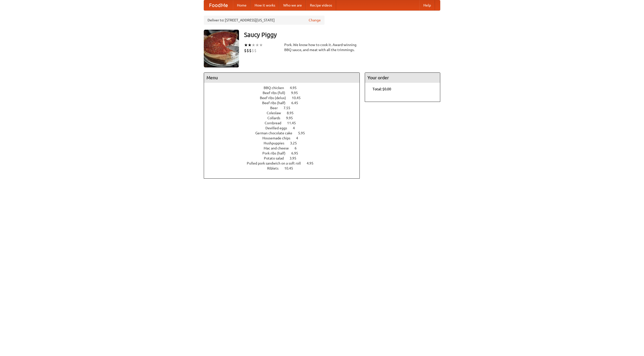  Describe the element at coordinates (342, 35) in the screenshot. I see `h3: Saucy Piggy` at that location.